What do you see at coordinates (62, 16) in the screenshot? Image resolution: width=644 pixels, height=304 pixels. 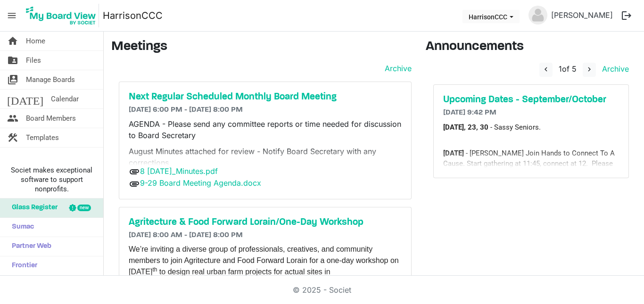 I see `a: My Board View Logo` at bounding box center [62, 16].